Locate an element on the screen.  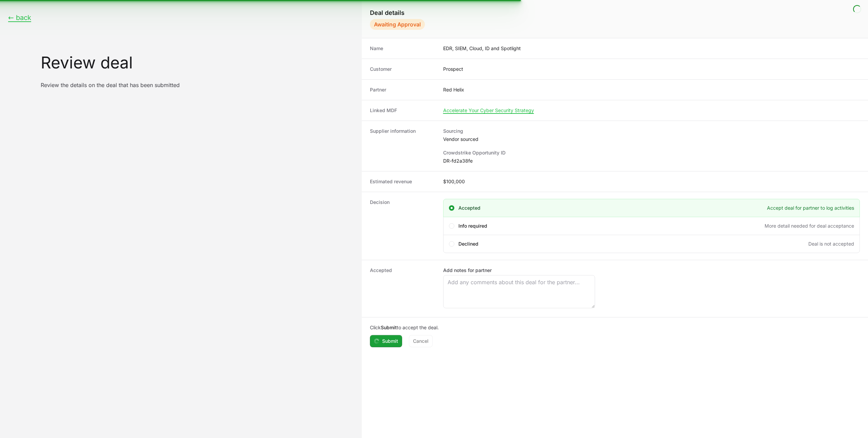
button: Submit is located at coordinates (386, 341).